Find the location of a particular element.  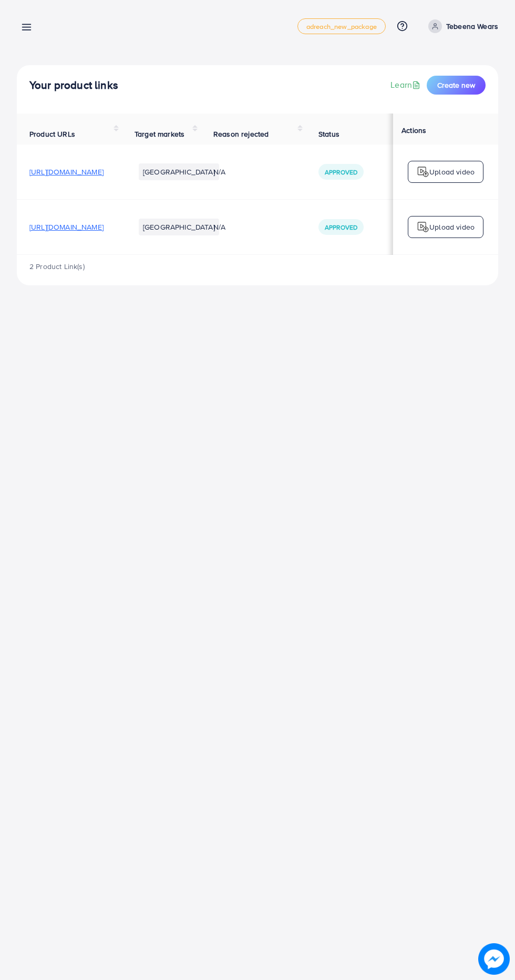

span: Product URLs is located at coordinates (52, 134).